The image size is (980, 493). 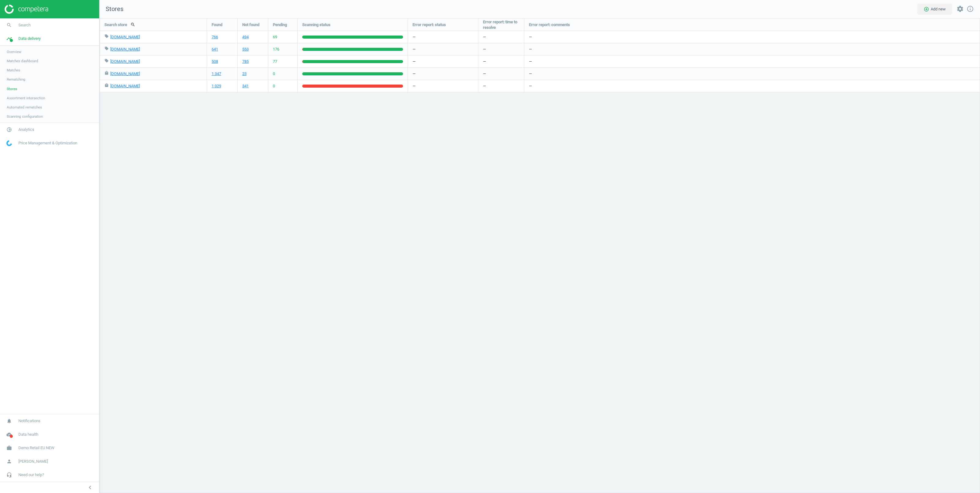 What do you see at coordinates (280, 25) in the screenshot?
I see `span: Pending` at bounding box center [280, 25].